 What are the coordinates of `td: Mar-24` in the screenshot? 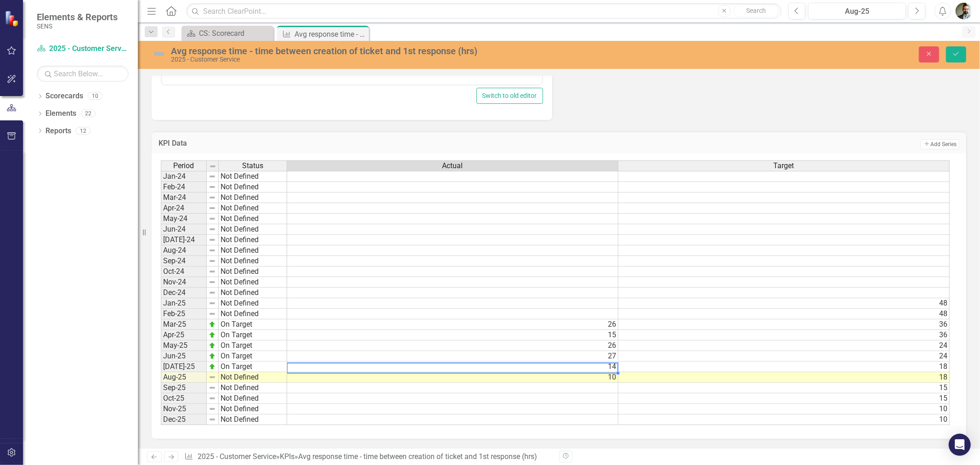 It's located at (184, 197).